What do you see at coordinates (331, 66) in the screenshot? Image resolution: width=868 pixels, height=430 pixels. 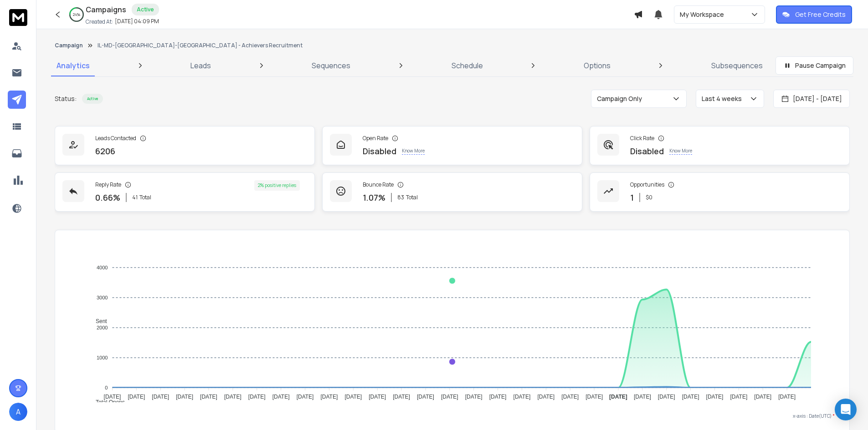 I see `p: Sequences` at bounding box center [331, 66].